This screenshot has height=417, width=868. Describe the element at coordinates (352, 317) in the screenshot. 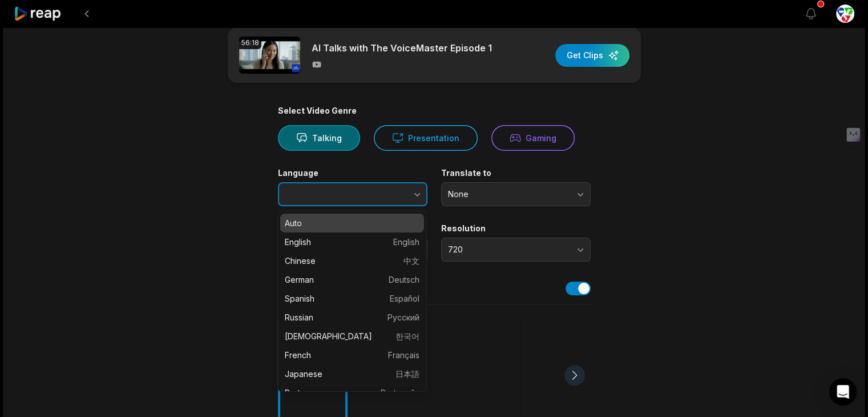

I see `p: Russian` at that location.